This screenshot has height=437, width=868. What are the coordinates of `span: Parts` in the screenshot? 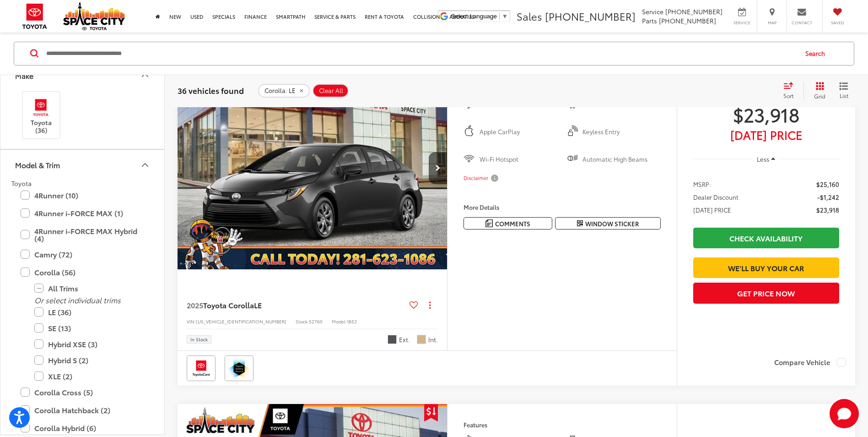 It's located at (649, 21).